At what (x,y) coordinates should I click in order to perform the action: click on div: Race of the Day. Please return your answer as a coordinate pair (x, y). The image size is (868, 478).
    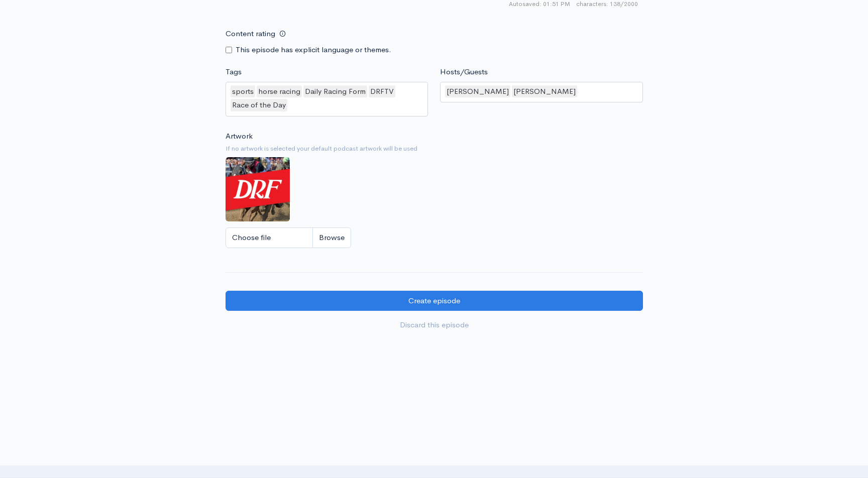
    Looking at the image, I should click on (258, 105).